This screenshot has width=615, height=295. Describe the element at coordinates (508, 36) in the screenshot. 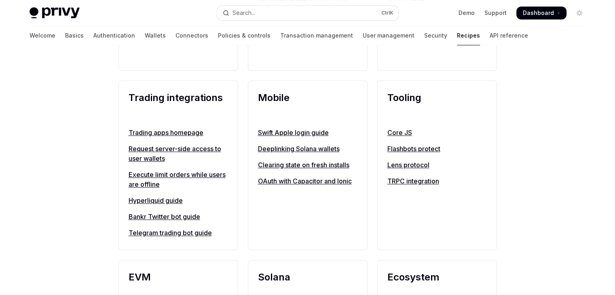

I see `a: API reference` at that location.